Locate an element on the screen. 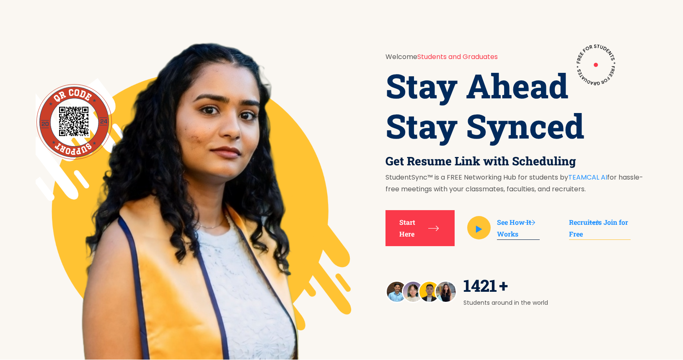 This screenshot has height=360, width=683. img: banner-wrap-shape is located at coordinates (596, 65).